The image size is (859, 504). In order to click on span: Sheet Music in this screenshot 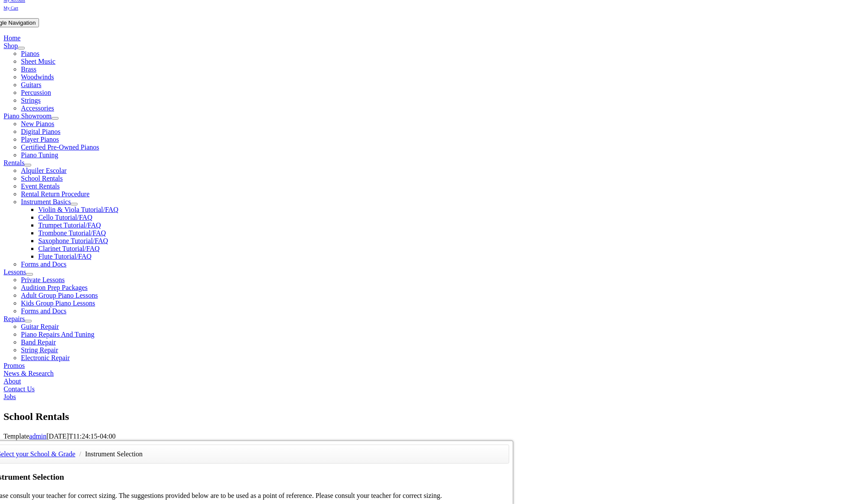, I will do `click(38, 61)`.